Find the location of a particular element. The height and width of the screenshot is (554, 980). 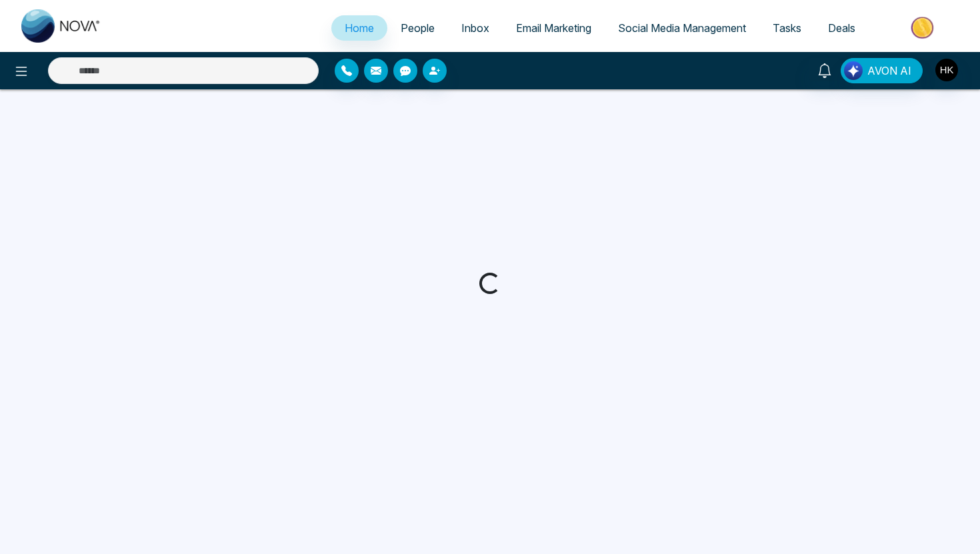

img: Nova CRM Logo is located at coordinates (61, 26).